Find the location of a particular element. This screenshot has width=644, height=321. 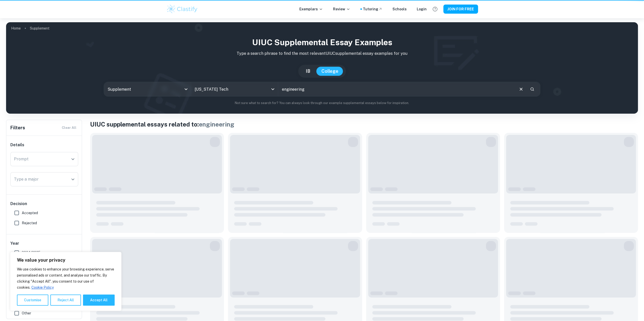

button: JOIN FOR FREE is located at coordinates (461, 9).